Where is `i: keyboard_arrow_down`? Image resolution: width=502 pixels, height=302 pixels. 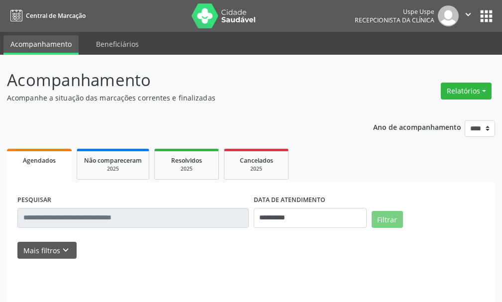
i: keyboard_arrow_down is located at coordinates (66, 250).